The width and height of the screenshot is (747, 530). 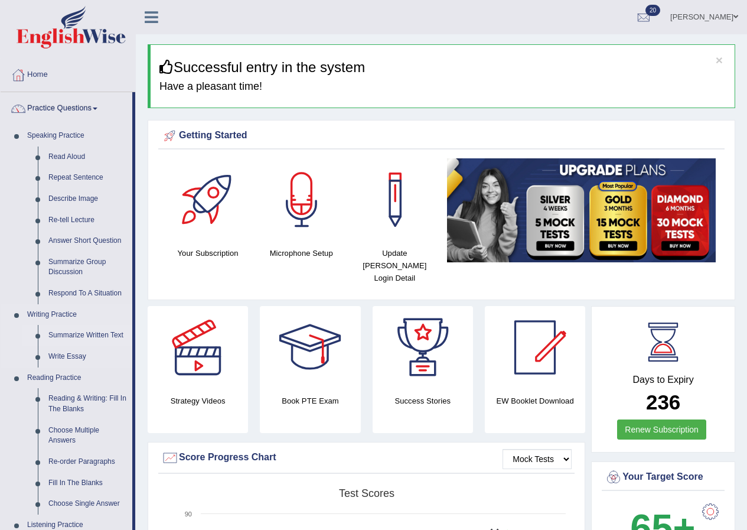 What do you see at coordinates (77, 378) in the screenshot?
I see `a: Reading Practice` at bounding box center [77, 378].